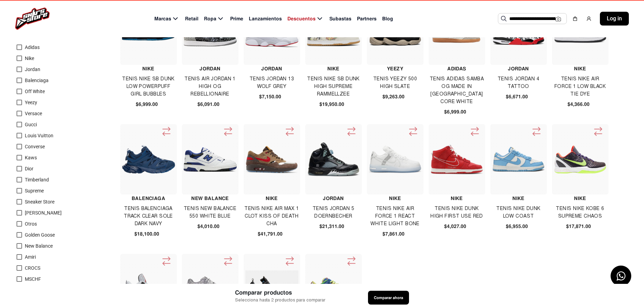  I want to click on h4: Tenis Nike Kobe 6 Supreme Chaos, so click(580, 212).